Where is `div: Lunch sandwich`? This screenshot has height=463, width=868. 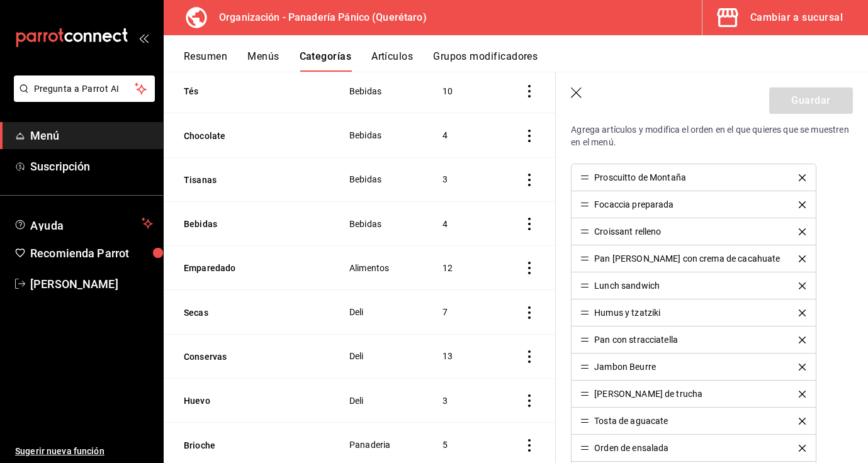
div: Lunch sandwich is located at coordinates (627, 286).